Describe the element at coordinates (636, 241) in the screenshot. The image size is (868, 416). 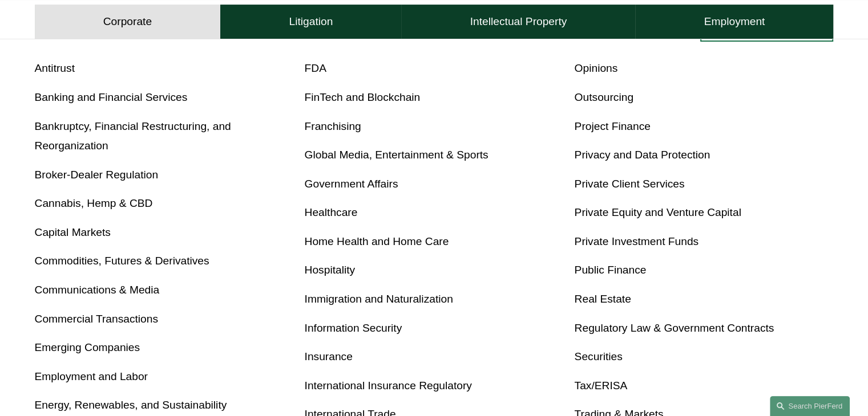
I see `a: Private Investment Funds` at that location.